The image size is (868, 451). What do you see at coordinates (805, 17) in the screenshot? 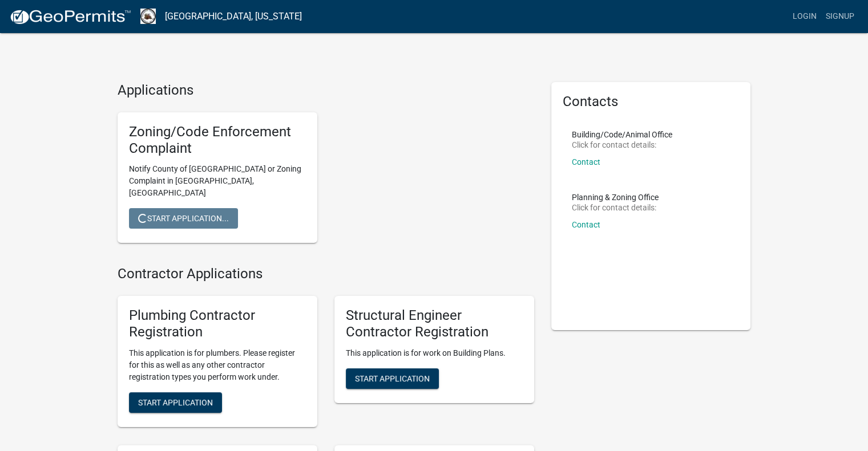
I see `a: Login` at bounding box center [805, 17].